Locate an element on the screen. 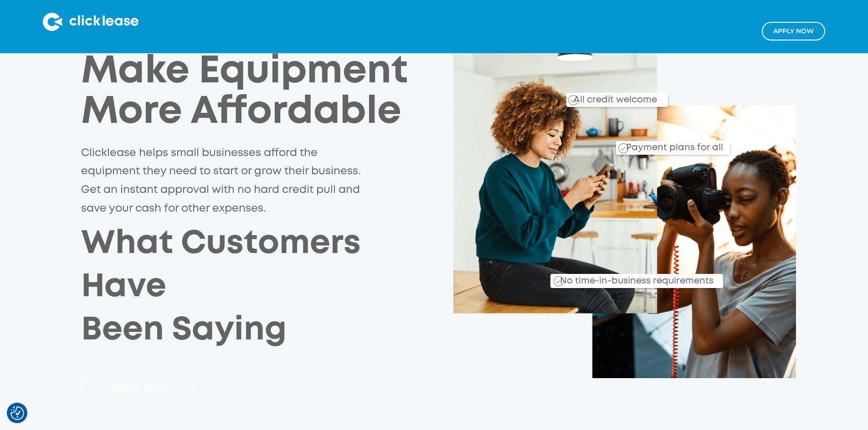 Image resolution: width=868 pixels, height=430 pixels. img: Revisit consent button is located at coordinates (17, 413).